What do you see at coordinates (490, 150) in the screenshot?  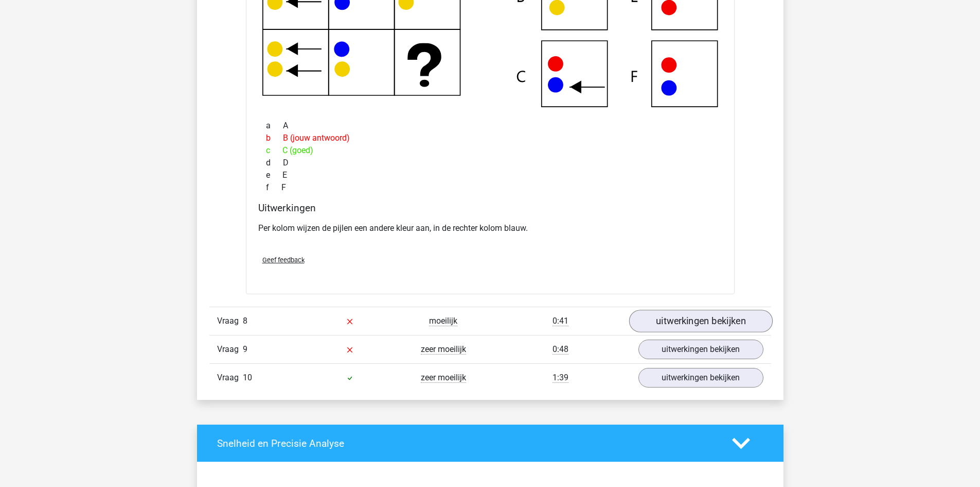 I see `div: C (goed)` at bounding box center [490, 150].